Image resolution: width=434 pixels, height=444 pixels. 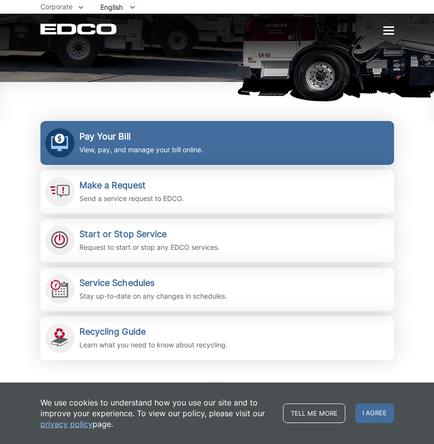 What do you see at coordinates (79, 29) in the screenshot?
I see `a: EDCD logo. Return to the homepage.` at bounding box center [79, 29].